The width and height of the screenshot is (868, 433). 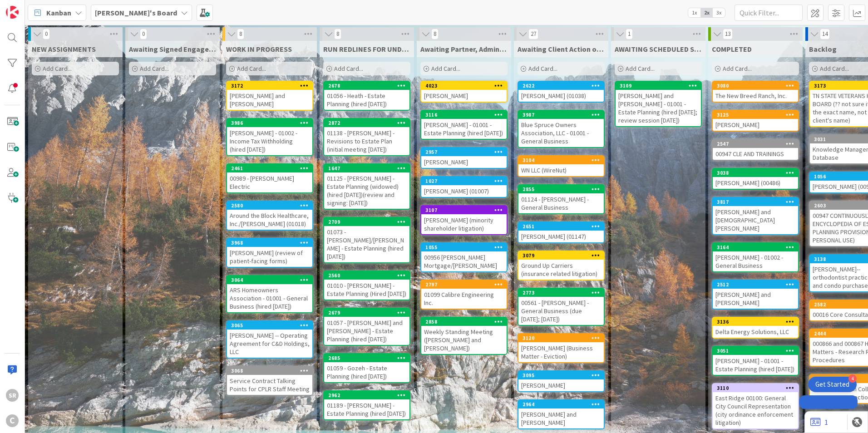 I want to click on div: 3079Ground Up Carriers (insurance related litigation), so click(x=561, y=265).